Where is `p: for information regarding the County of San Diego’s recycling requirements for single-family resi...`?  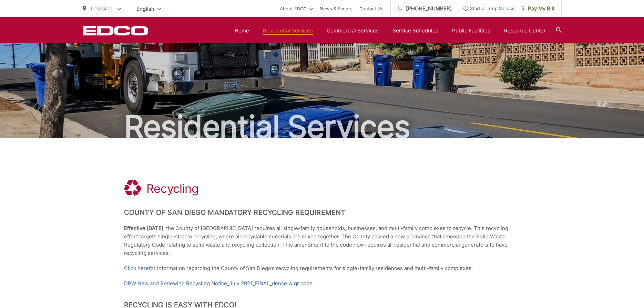 p: for information regarding the County of San Diego’s recycling requirements for single-family resi... is located at coordinates (322, 268).